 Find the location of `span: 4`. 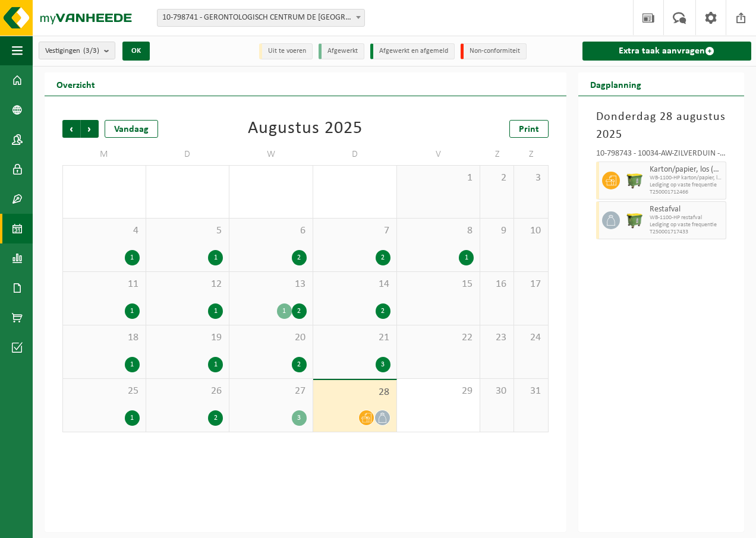

span: 4 is located at coordinates (104, 231).